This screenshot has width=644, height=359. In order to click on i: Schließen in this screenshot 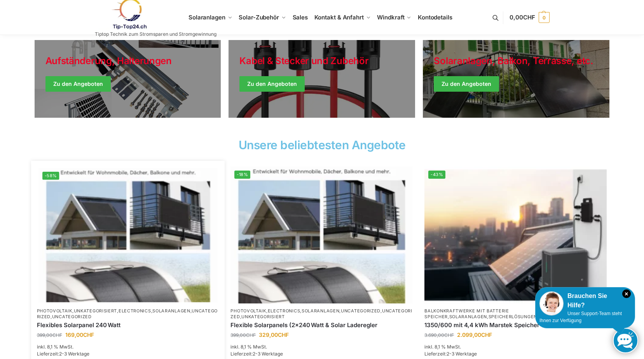, I will do `click(627, 294)`.